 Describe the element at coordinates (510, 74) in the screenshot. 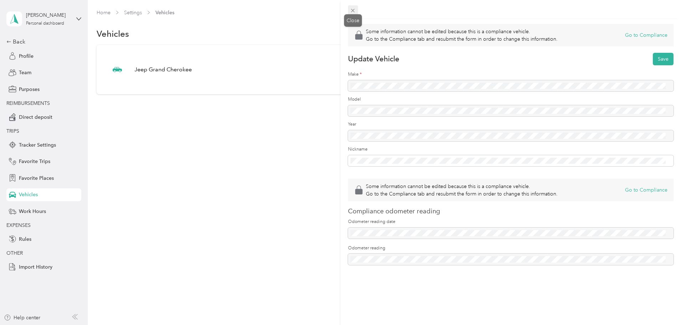

I see `label: Make` at that location.